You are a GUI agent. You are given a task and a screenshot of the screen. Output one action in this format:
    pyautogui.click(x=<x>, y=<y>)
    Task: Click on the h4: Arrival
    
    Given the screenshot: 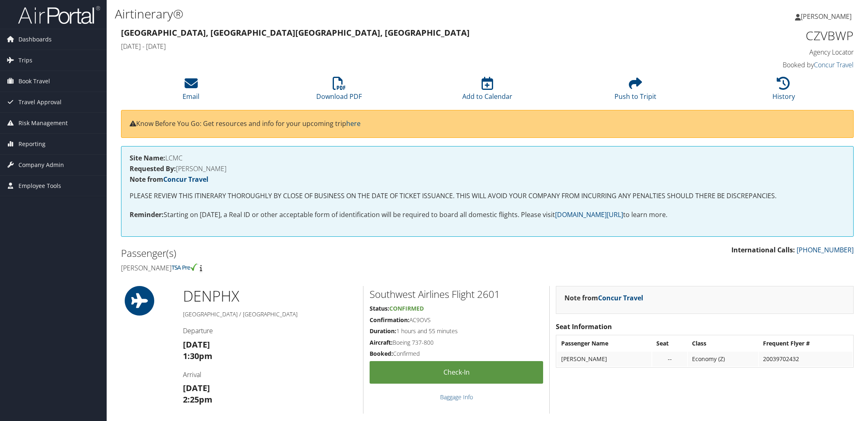 What is the action you would take?
    pyautogui.click(x=270, y=375)
    